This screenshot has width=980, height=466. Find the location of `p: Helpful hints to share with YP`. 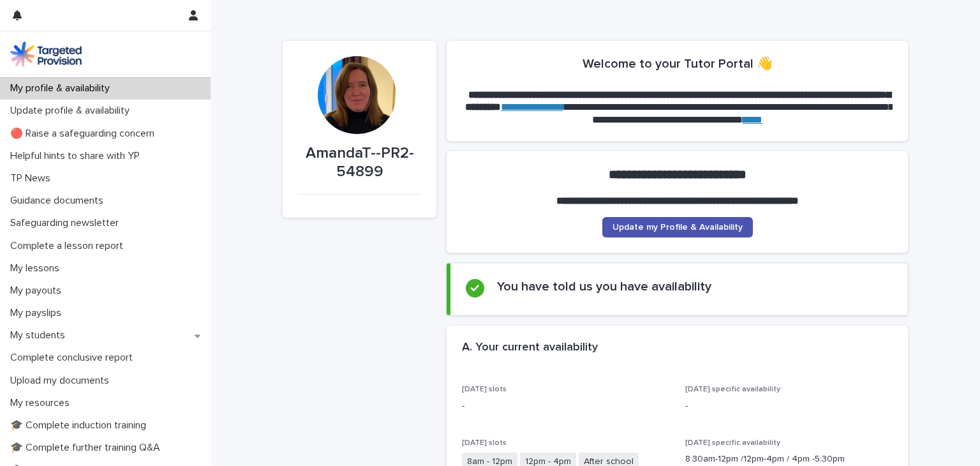

p: Helpful hints to share with YP is located at coordinates (77, 156).